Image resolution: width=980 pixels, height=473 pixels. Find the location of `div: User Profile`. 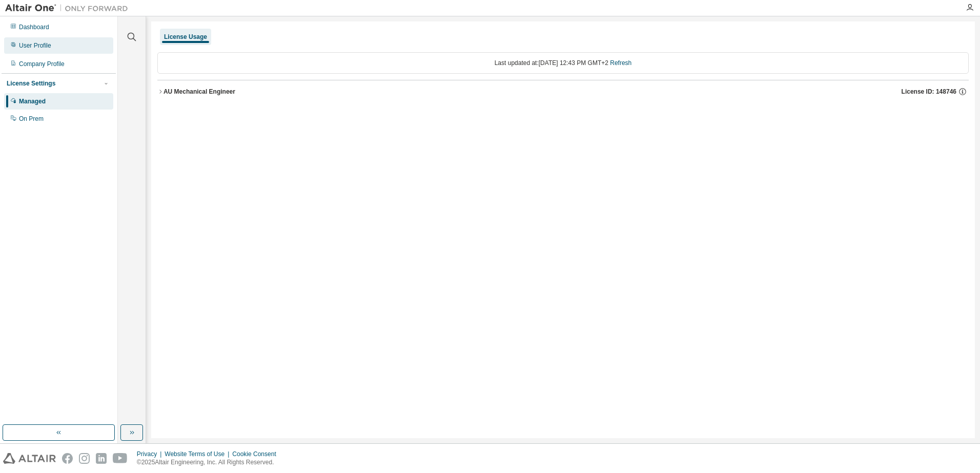

div: User Profile is located at coordinates (35, 46).